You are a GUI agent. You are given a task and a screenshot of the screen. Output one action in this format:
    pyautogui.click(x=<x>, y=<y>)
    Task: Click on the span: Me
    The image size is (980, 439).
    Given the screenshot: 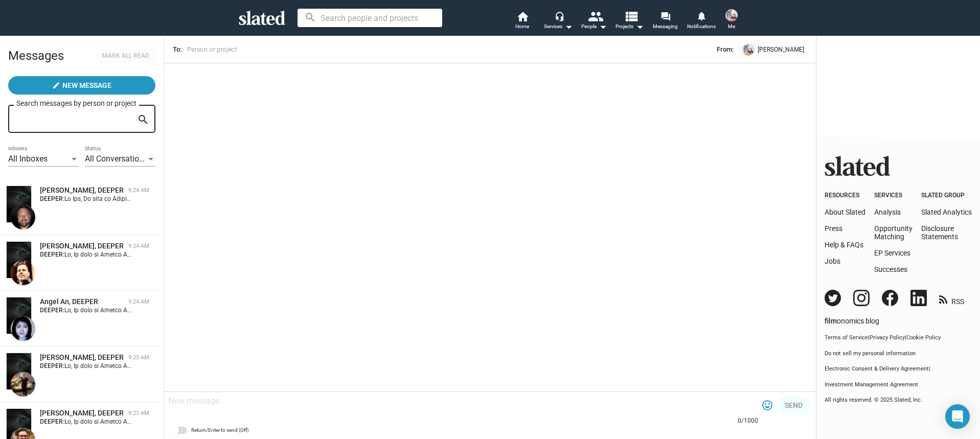 What is the action you would take?
    pyautogui.click(x=731, y=26)
    